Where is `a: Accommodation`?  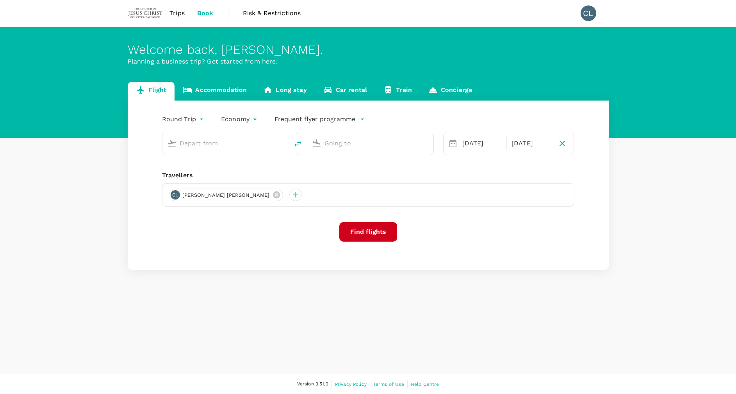
a: Accommodation is located at coordinates (215, 91).